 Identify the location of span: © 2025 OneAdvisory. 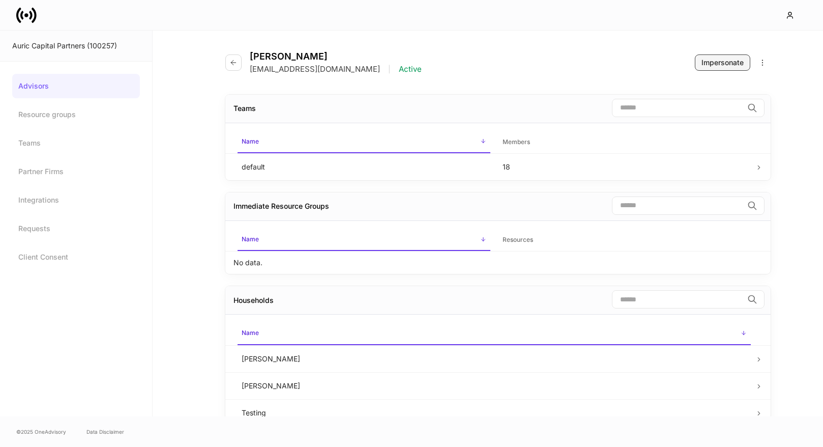
(41, 431).